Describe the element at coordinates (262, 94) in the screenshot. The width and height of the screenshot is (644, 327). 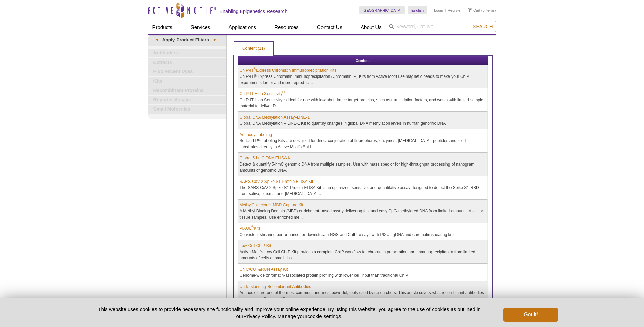
I see `a: ChIP-IT High Sensitivity®` at that location.